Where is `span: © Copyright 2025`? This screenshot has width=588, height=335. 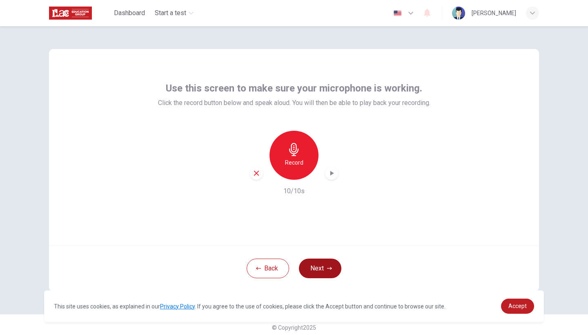
span: © Copyright 2025 is located at coordinates (294, 327).